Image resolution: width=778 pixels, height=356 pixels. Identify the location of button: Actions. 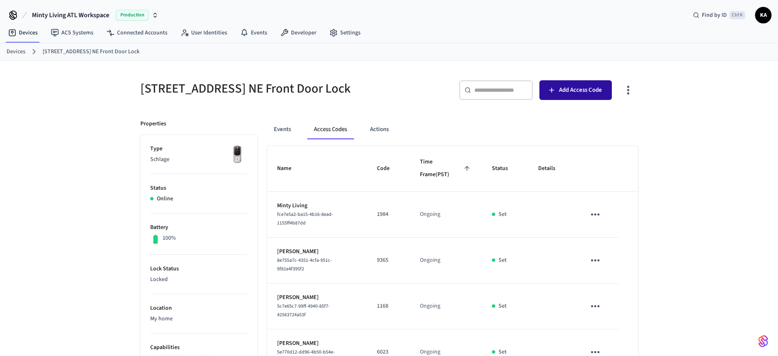
(380, 129).